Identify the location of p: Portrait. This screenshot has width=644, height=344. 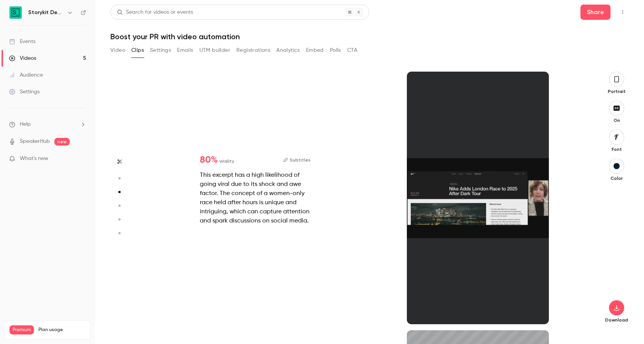
(616, 91).